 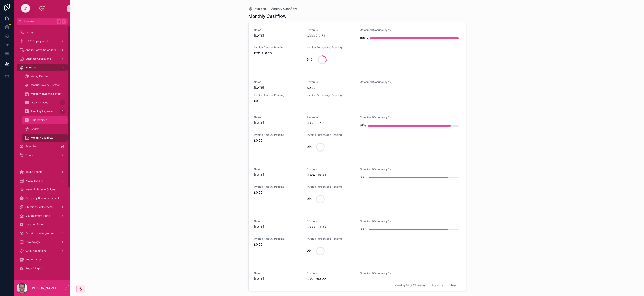 I want to click on span: News, Policies & Guides, so click(x=40, y=190).